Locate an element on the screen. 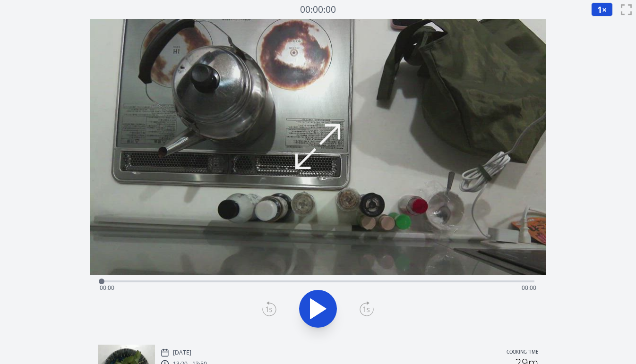  span: 00:00 is located at coordinates (529, 288).